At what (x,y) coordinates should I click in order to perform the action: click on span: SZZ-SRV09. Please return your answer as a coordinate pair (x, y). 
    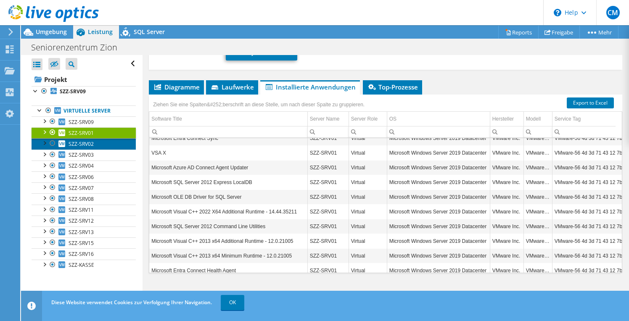
    Looking at the image, I should click on (81, 122).